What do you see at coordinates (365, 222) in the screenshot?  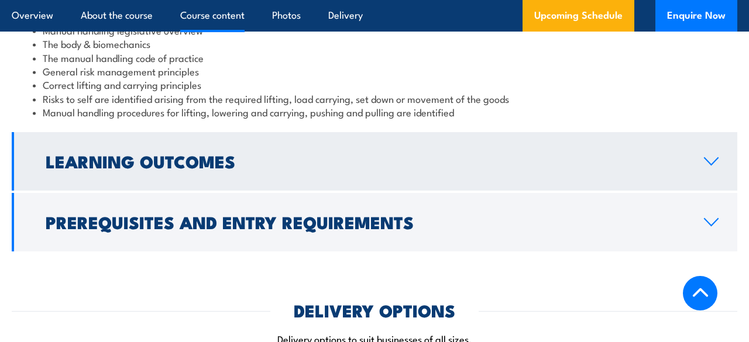 I see `h2: Prerequisites and Entry Requirements` at bounding box center [365, 222].